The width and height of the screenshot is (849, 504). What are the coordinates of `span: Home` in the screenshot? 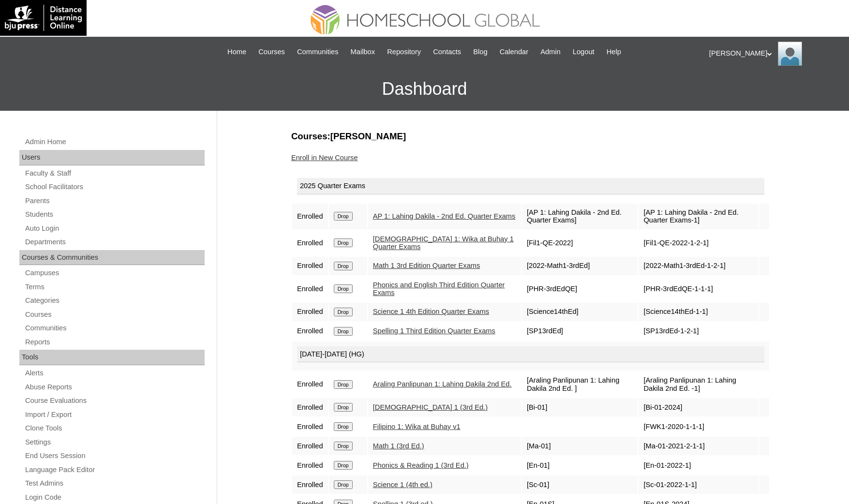 It's located at (236, 52).